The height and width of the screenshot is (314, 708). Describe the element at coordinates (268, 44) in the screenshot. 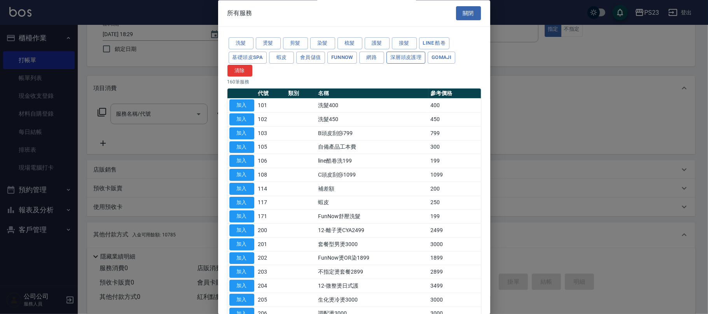

I see `button: 燙髮` at that location.